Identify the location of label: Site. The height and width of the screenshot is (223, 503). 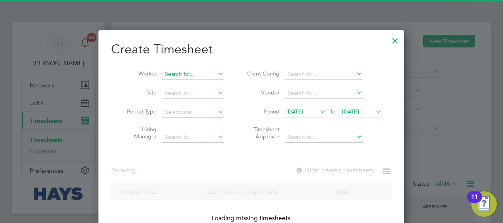
(139, 93).